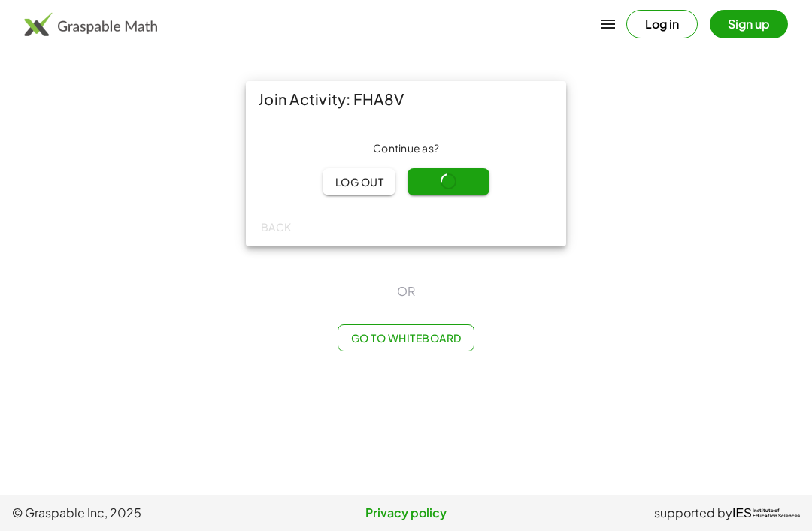 The height and width of the screenshot is (531, 812). I want to click on span: Go to Whiteboard, so click(406, 338).